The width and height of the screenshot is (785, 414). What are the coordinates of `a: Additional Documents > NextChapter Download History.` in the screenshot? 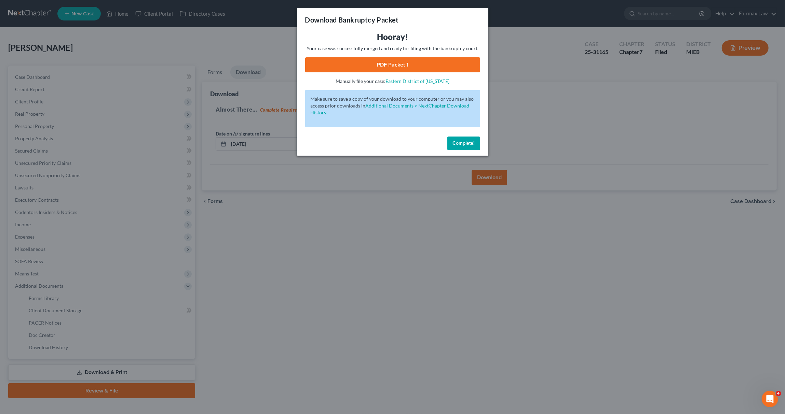 It's located at (390, 109).